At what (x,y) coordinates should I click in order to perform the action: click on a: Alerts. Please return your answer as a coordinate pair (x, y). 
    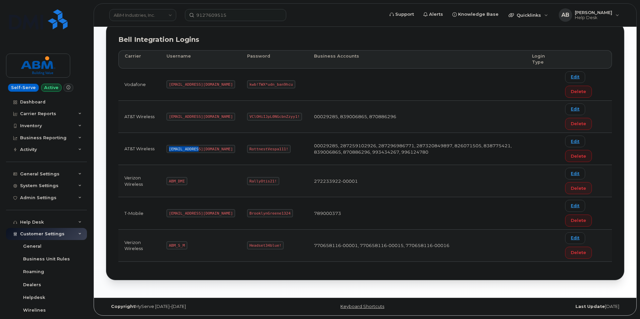
    Looking at the image, I should click on (433, 14).